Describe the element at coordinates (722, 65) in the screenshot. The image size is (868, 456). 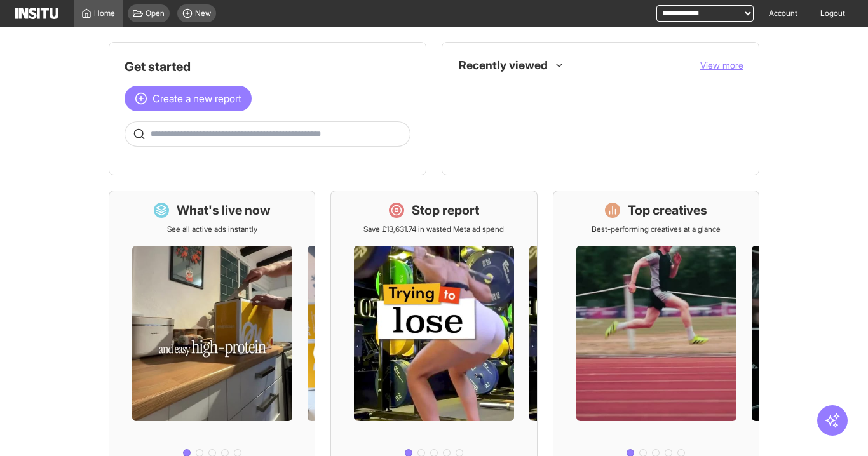
I see `button: View more` at that location.